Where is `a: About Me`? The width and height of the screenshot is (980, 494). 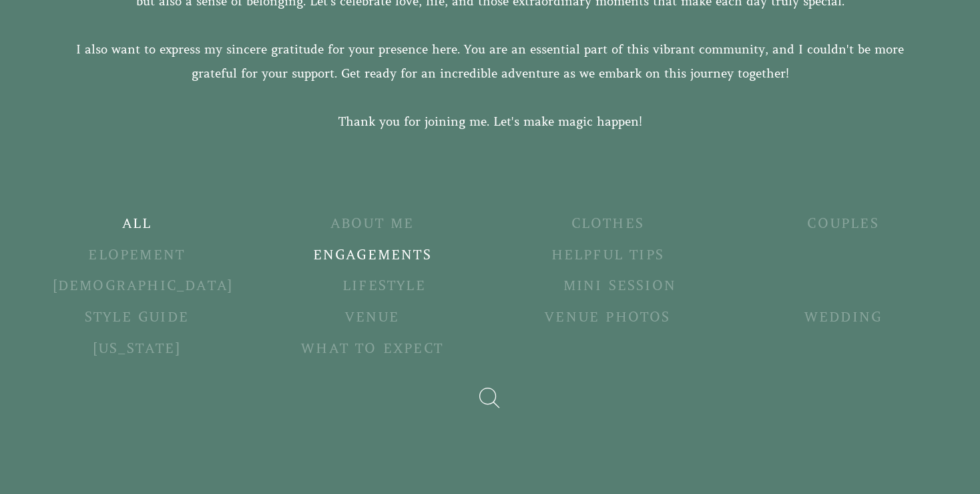 a: About Me is located at coordinates (372, 224).